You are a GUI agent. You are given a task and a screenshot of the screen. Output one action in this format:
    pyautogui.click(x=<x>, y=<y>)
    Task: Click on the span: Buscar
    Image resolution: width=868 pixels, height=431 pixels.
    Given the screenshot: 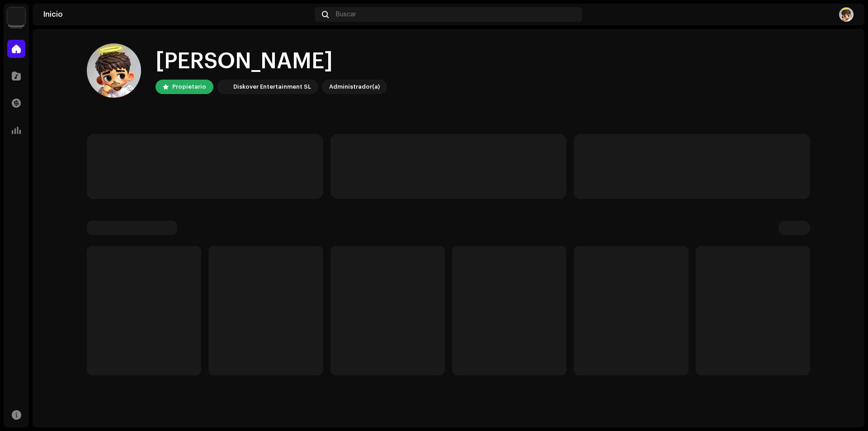 What is the action you would take?
    pyautogui.click(x=346, y=14)
    